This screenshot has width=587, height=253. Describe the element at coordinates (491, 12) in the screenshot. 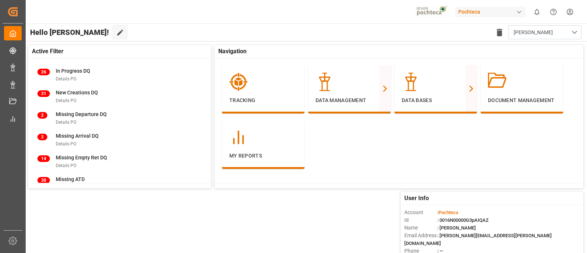

I see `div: Pochteca` at that location.